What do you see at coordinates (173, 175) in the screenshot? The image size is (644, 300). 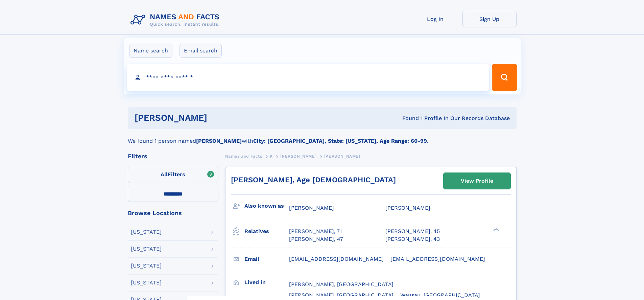 I see `label: Filters` at bounding box center [173, 175].